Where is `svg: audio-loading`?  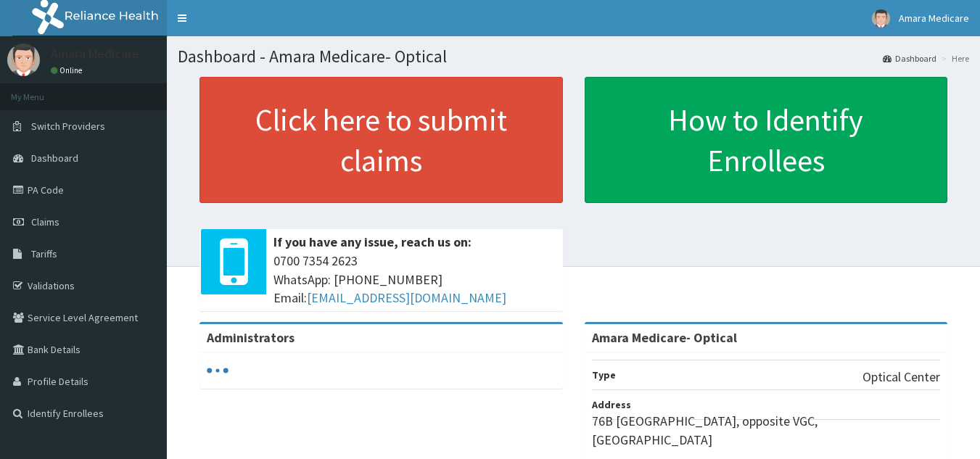
svg: audio-loading is located at coordinates (217, 370).